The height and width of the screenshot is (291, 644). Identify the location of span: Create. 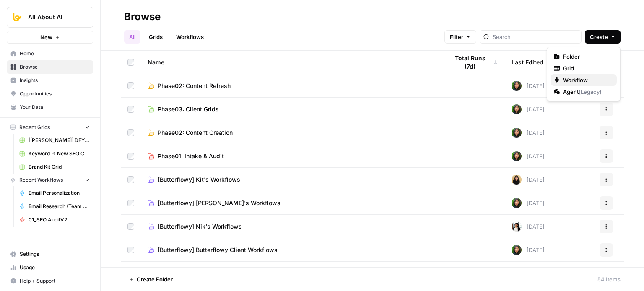
(599, 37).